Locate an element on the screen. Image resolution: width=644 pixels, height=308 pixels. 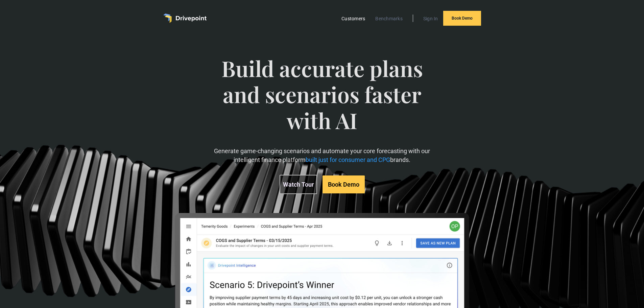
span: built just for consumer and CPG is located at coordinates (348, 160).